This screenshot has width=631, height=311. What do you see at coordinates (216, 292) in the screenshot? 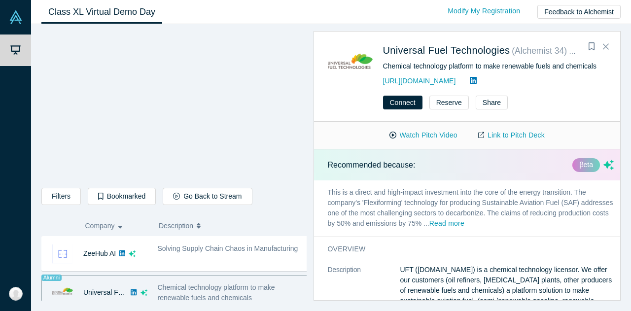
I see `span: Chemical technology platform to make renewable fuels and chemicals` at bounding box center [216, 292].